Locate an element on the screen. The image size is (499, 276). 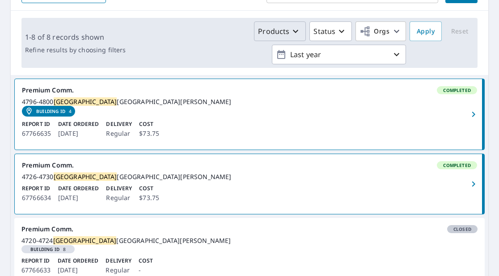
p: Refine results by choosing filters is located at coordinates (75, 50).